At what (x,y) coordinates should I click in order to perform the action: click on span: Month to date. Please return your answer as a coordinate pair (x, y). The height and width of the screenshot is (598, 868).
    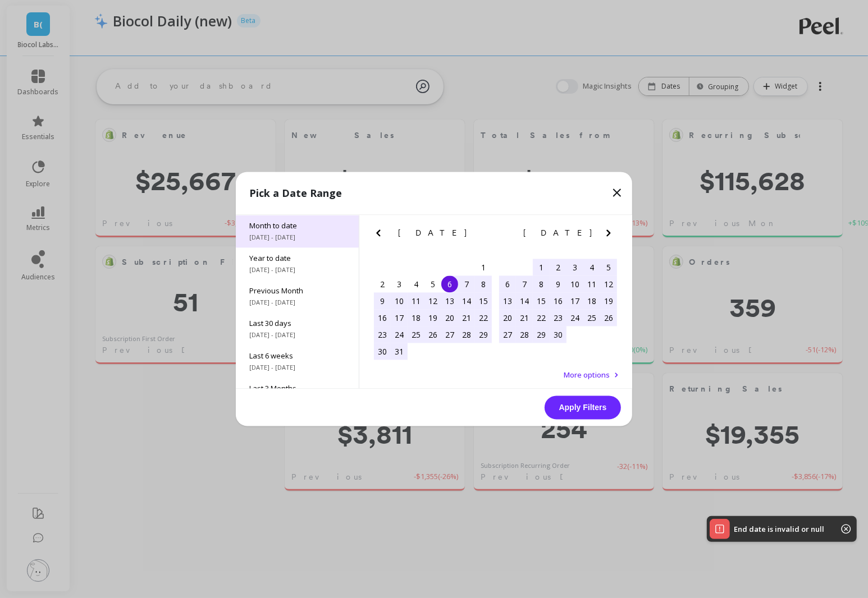
    Looking at the image, I should click on (297, 226).